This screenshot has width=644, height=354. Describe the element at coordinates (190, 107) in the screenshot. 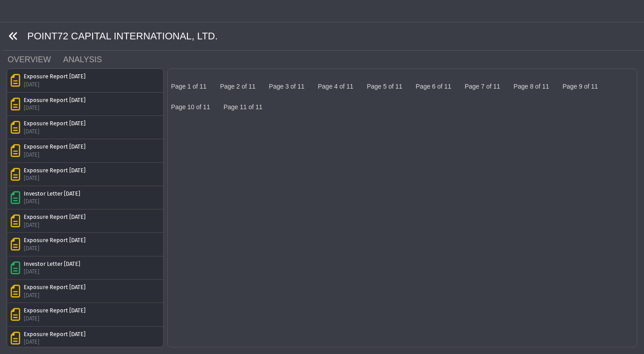

I see `h4: Page 10 of 11` at that location.